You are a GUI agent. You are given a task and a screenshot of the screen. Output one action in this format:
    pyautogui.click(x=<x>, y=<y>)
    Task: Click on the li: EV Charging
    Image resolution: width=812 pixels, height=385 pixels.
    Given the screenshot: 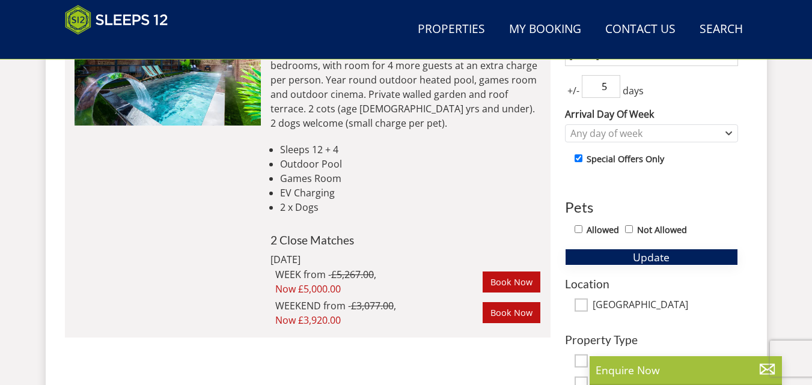 What is the action you would take?
    pyautogui.click(x=410, y=193)
    